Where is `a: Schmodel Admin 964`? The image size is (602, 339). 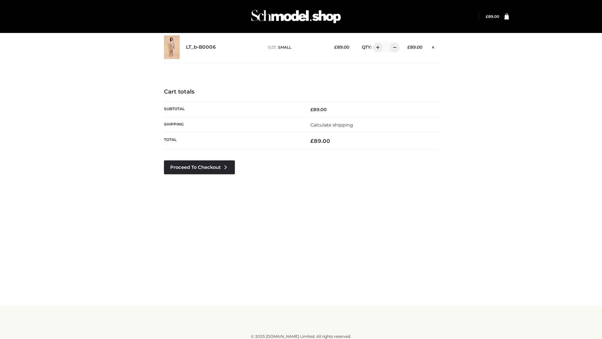 a: Schmodel Admin 964 is located at coordinates (296, 16).